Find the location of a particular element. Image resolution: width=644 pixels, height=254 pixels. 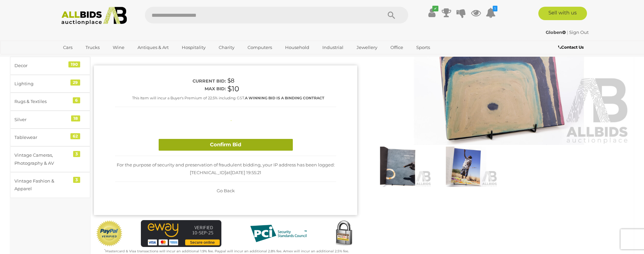

a: Contact Us is located at coordinates (571, 47).